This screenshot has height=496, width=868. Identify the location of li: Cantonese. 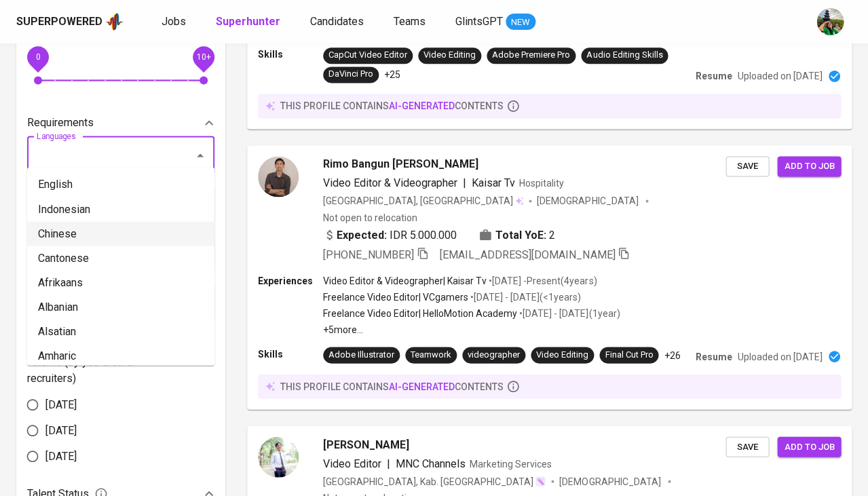
(121, 258).